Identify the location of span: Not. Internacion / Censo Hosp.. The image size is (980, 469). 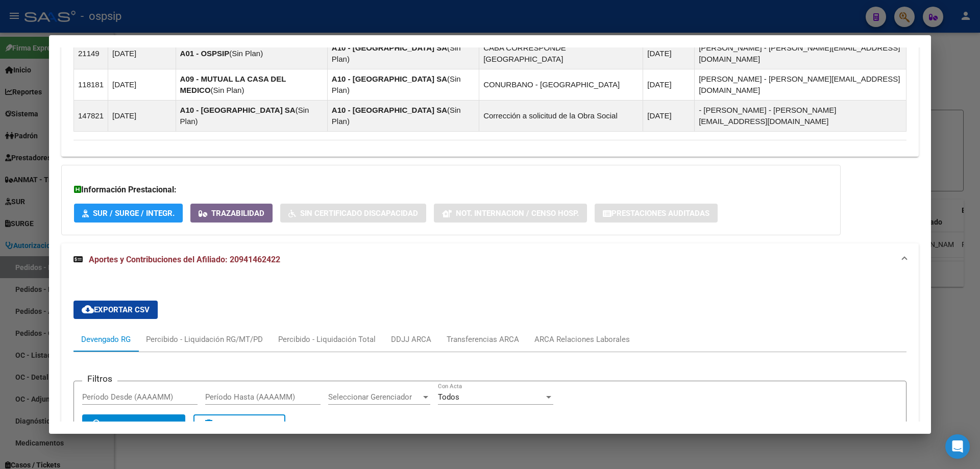
(517, 213).